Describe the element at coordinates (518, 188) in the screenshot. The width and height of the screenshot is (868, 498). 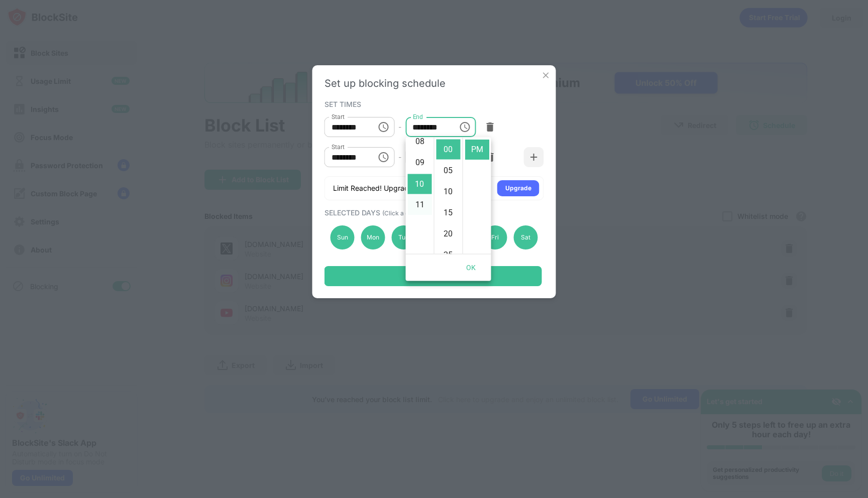
I see `div: Upgrade` at that location.